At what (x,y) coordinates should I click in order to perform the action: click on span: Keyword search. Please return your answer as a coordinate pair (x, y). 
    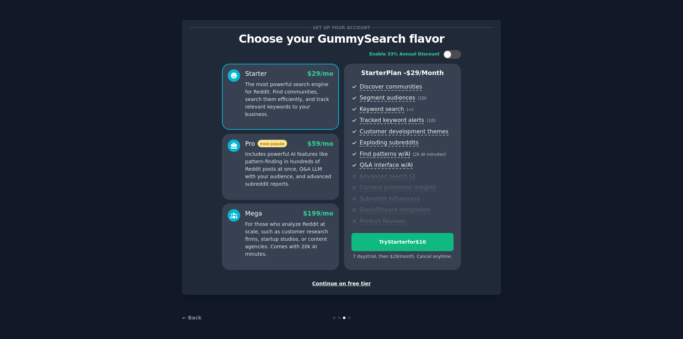
    Looking at the image, I should click on (382, 109).